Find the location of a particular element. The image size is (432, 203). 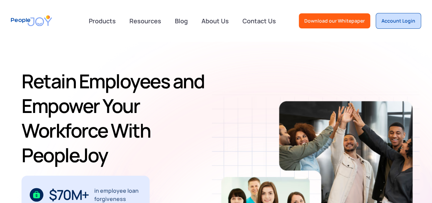

div: Account Login is located at coordinates (398, 21).